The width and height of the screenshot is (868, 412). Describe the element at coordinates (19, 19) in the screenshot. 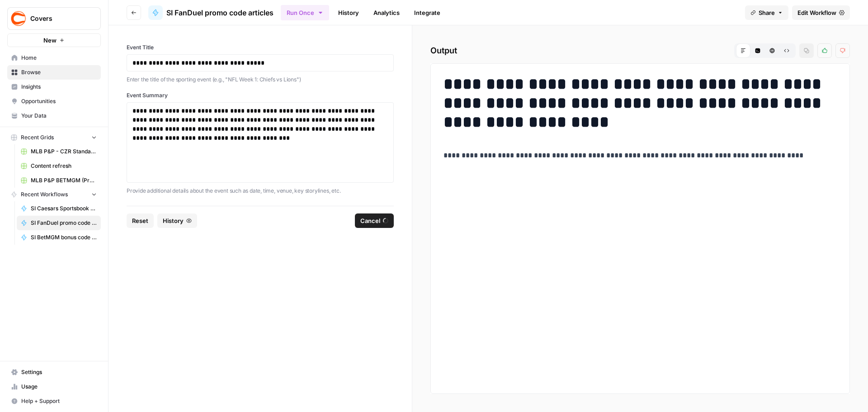

I see `img: Covers Logo` at that location.